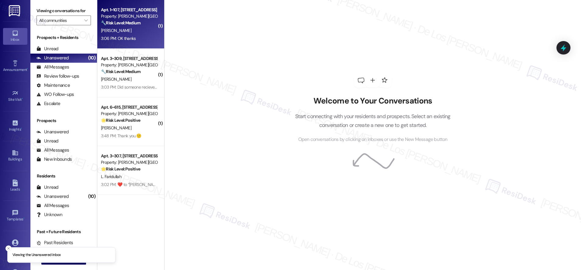 The height and width of the screenshot is (270, 581). What do you see at coordinates (54, 159) in the screenshot?
I see `div: New Inbounds` at bounding box center [54, 159].